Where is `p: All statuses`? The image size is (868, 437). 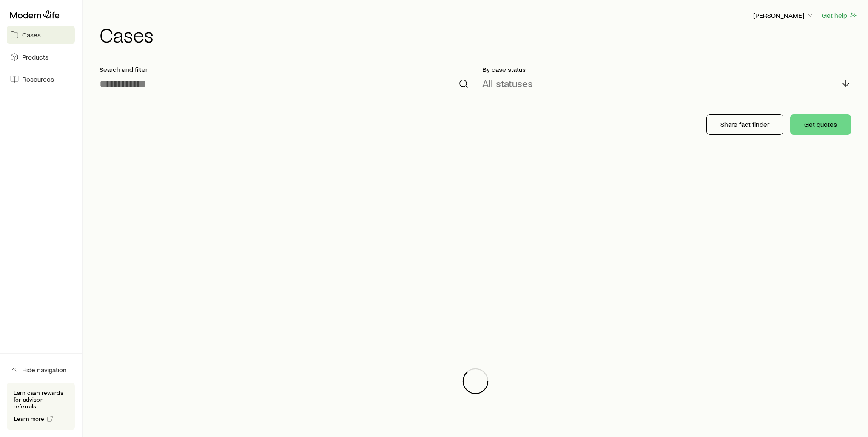 p: All statuses is located at coordinates (507, 83).